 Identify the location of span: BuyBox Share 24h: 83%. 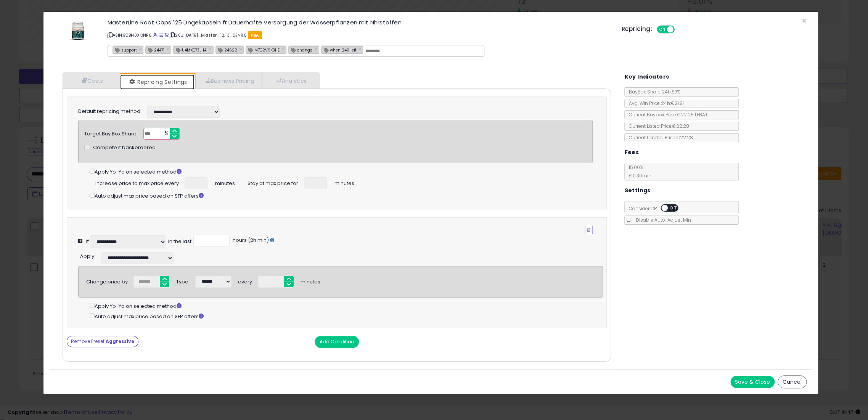
(652, 92).